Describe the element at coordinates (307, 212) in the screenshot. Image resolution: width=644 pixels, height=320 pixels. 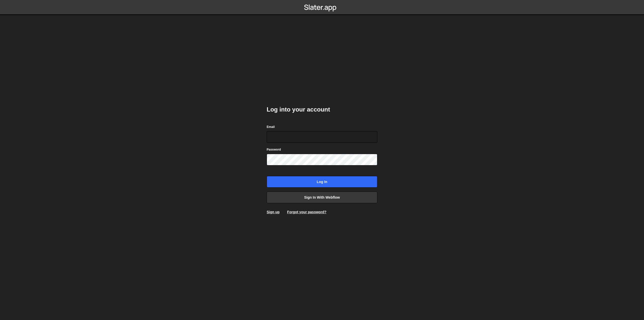
I see `a: Forgot your password?` at that location.